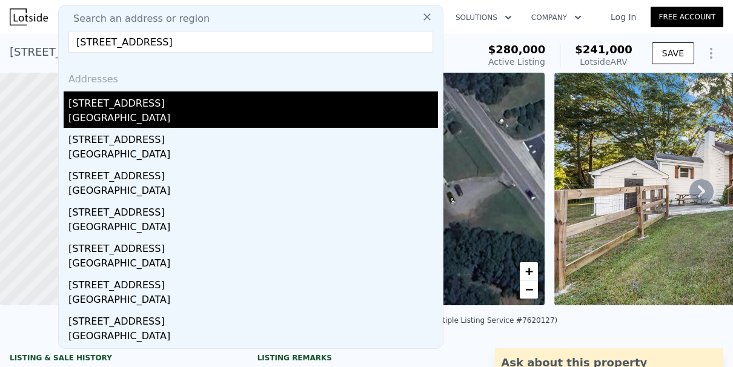 The width and height of the screenshot is (733, 367). Describe the element at coordinates (624, 17) in the screenshot. I see `a: Log In` at that location.